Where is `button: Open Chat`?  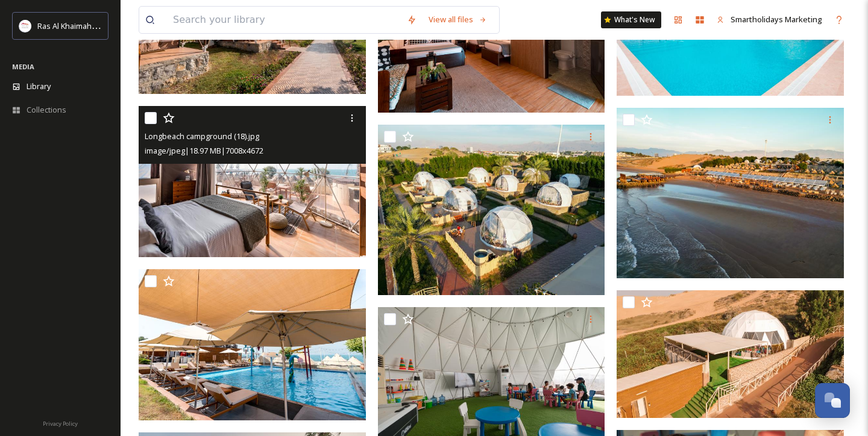 button: Open Chat is located at coordinates (833, 400).